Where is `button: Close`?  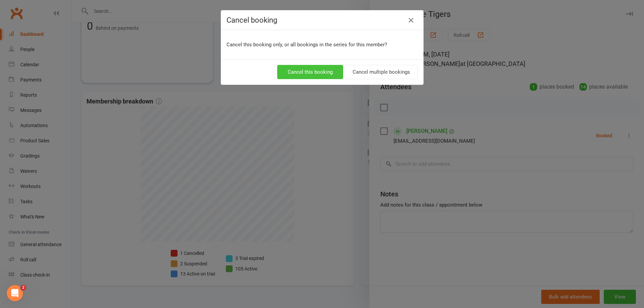
button: Close is located at coordinates (411, 20).